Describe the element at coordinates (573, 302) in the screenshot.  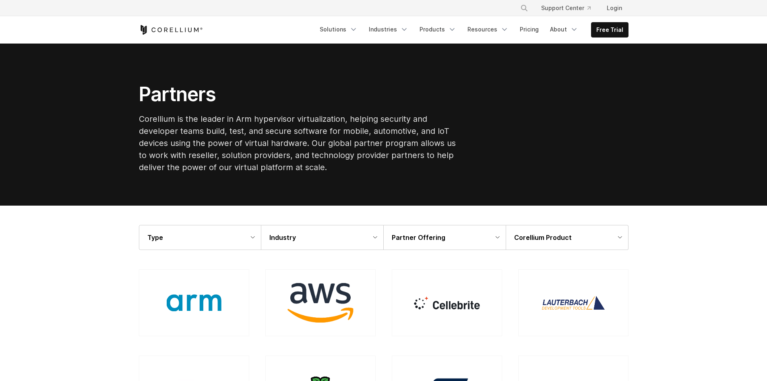
I see `img: Lauterbach` at that location.